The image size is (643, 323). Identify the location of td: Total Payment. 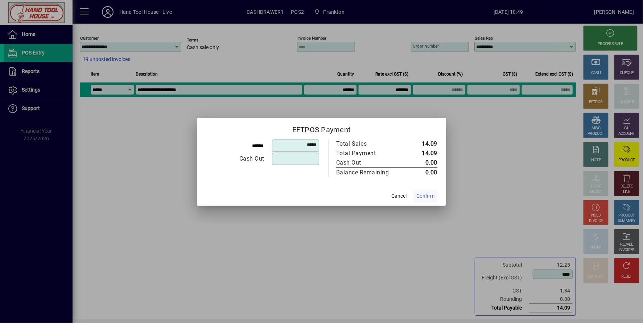
(370, 153).